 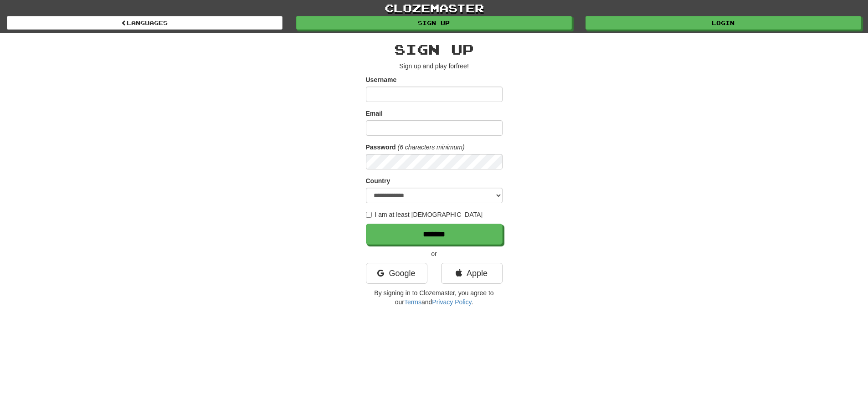 I want to click on a: Terms, so click(x=413, y=302).